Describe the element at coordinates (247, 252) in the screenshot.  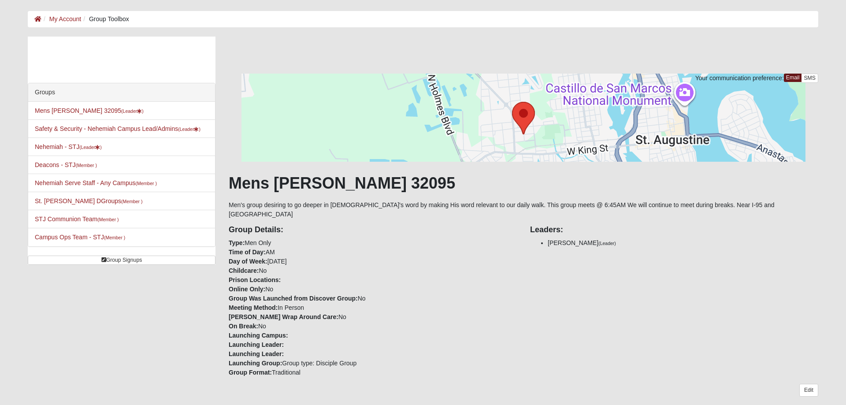
I see `strong: Time of Day:` at that location.